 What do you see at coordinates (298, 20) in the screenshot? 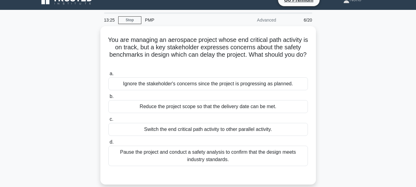
I see `div: 6/20` at bounding box center [298, 20].